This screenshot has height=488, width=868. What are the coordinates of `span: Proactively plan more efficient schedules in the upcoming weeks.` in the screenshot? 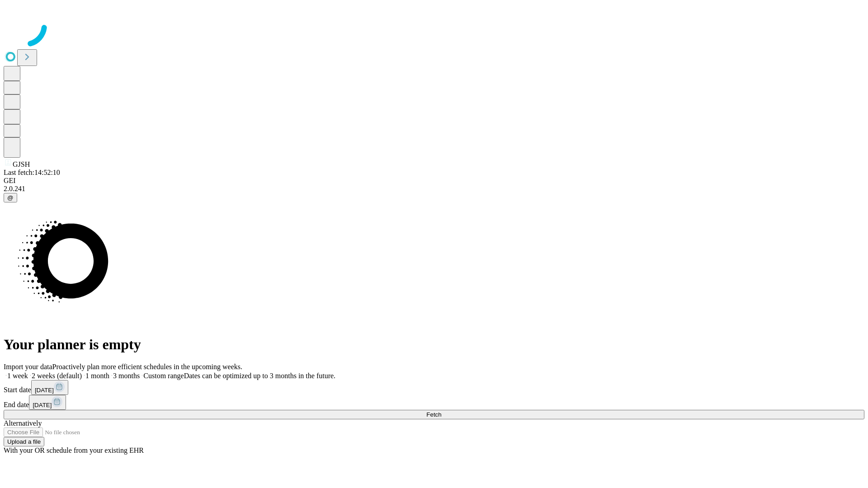 It's located at (147, 367).